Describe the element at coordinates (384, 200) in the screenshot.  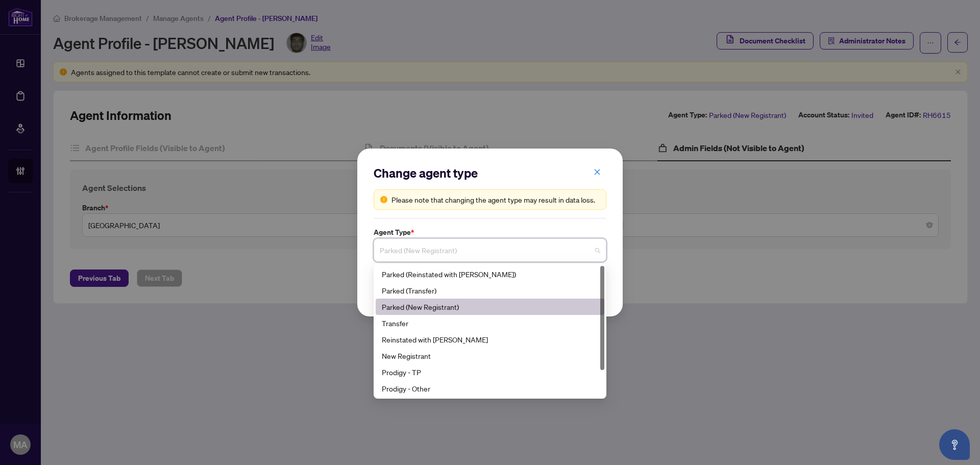
I see `span: exclamation-circle` at that location.